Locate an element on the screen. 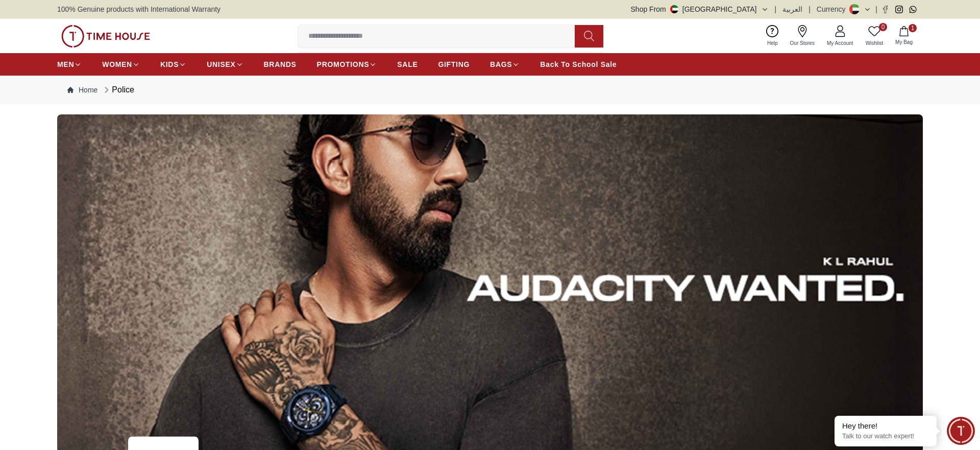 Image resolution: width=980 pixels, height=450 pixels. div: Hey there! is located at coordinates (886, 425).